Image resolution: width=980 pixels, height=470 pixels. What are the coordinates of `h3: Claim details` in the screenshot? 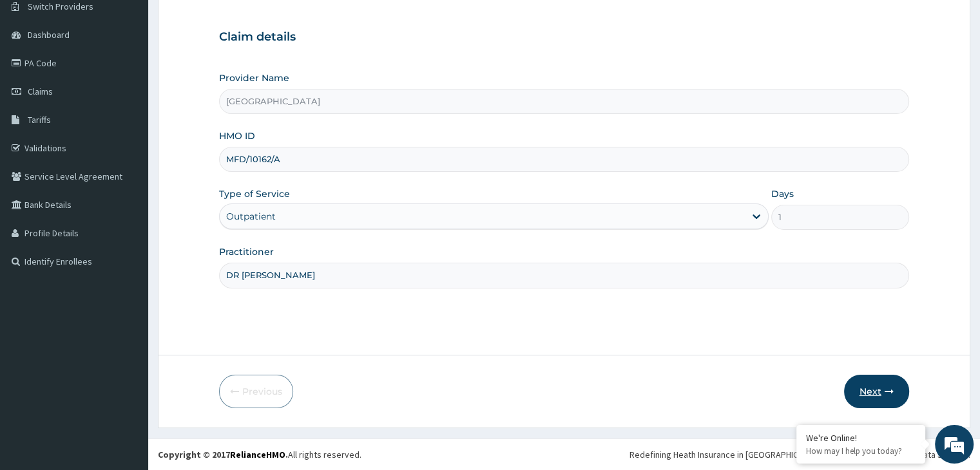 It's located at (564, 38).